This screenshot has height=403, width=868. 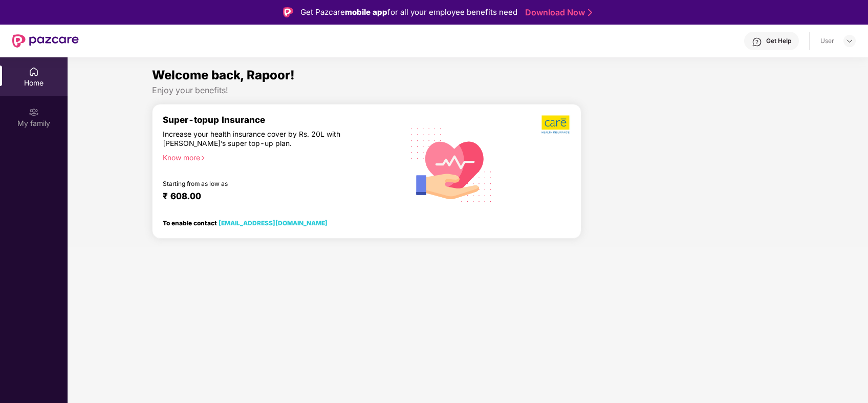 What do you see at coordinates (279, 157) in the screenshot?
I see `div: Know more` at bounding box center [279, 157].